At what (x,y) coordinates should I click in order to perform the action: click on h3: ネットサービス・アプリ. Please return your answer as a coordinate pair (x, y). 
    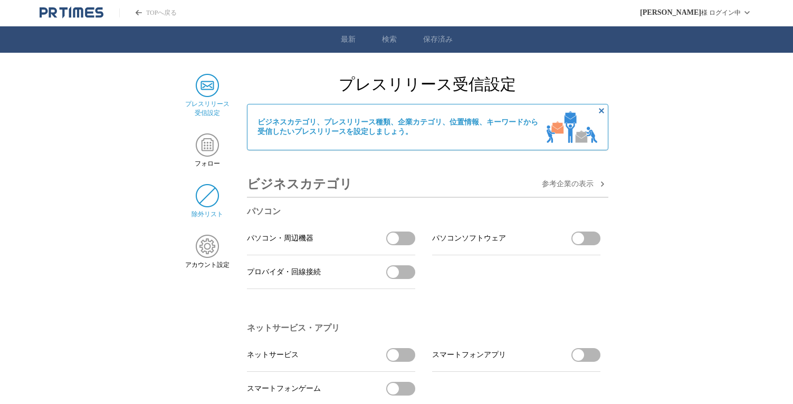
    Looking at the image, I should click on (424, 328).